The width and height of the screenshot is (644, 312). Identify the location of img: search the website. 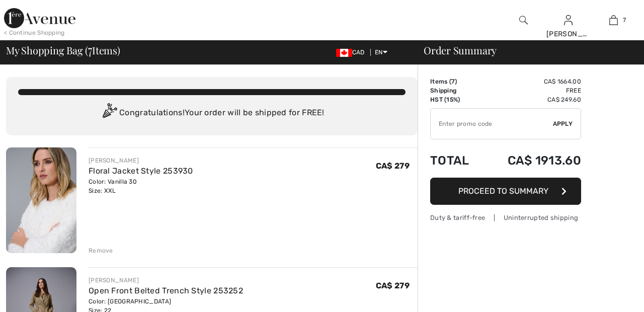
(524, 20).